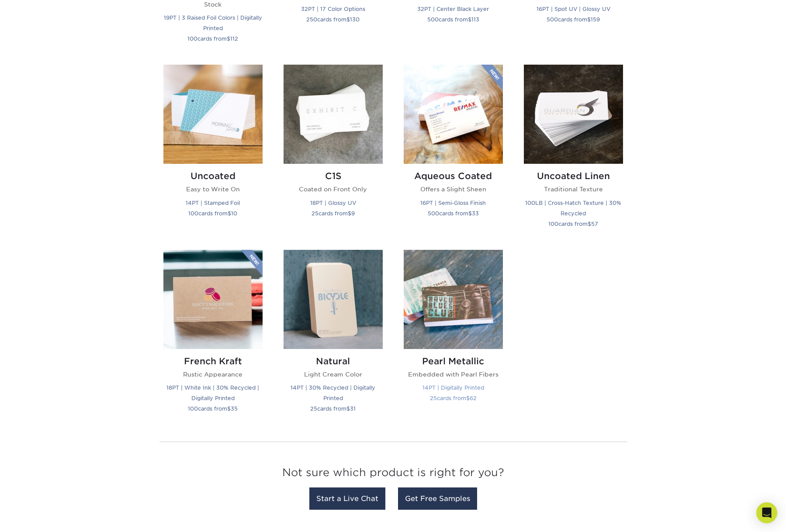  Describe the element at coordinates (573, 208) in the screenshot. I see `small: 100LB | Cross-Hatch Texture | 30% Recycled` at that location.